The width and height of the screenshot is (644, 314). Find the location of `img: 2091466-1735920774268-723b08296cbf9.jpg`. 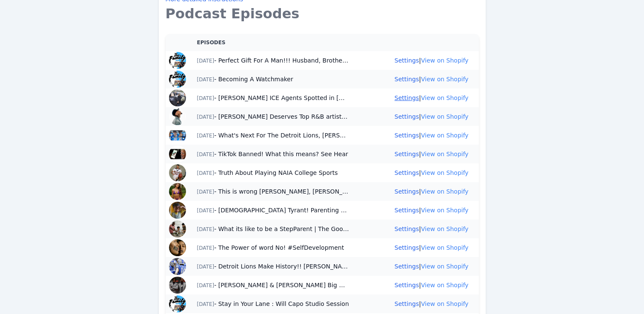

img: 2091466-1735920774268-723b08296cbf9.jpg is located at coordinates (177, 191).